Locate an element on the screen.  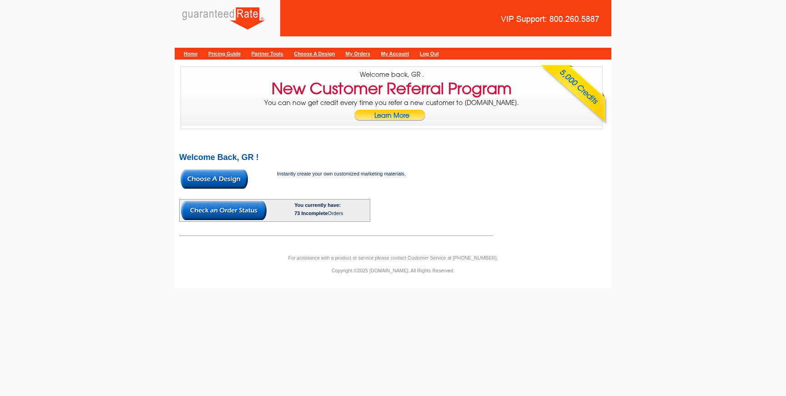
span: Welcome back, GR . is located at coordinates (391, 75).